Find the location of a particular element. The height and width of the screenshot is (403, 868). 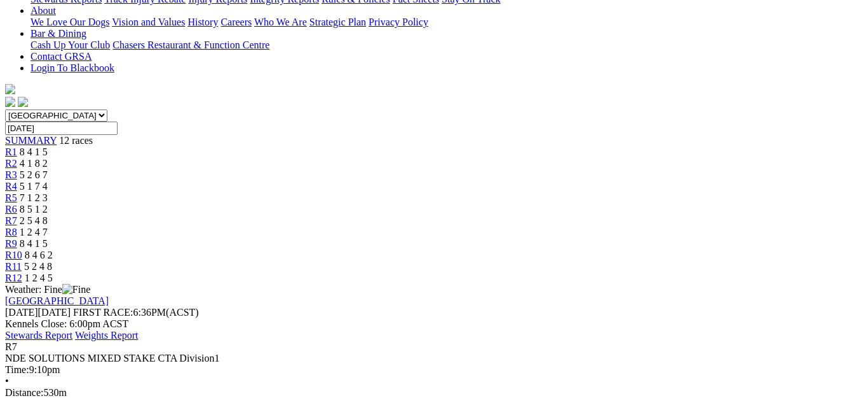

a: Contact GRSA is located at coordinates (61, 56).